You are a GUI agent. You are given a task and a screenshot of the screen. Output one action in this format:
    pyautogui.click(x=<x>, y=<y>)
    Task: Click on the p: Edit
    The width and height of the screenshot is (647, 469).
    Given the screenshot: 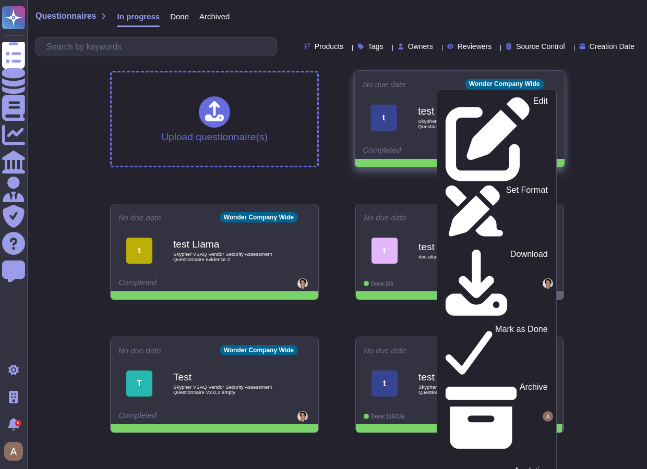 What is the action you would take?
    pyautogui.click(x=540, y=139)
    